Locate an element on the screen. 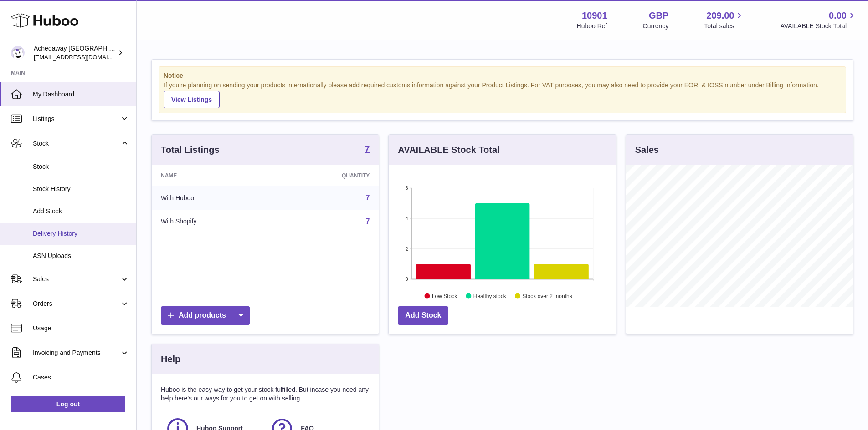 The width and height of the screenshot is (868, 430). th: Quantity is located at coordinates (327, 175).